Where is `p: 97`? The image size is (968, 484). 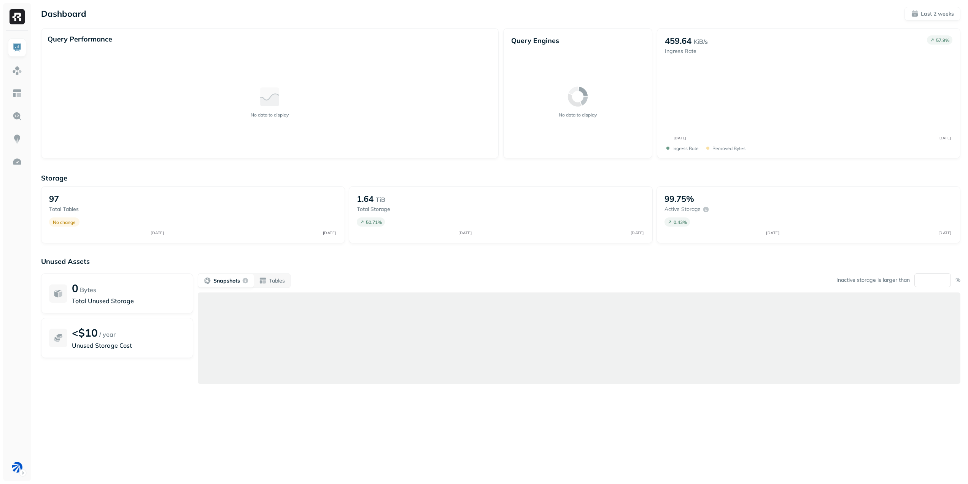 p: 97 is located at coordinates (54, 199).